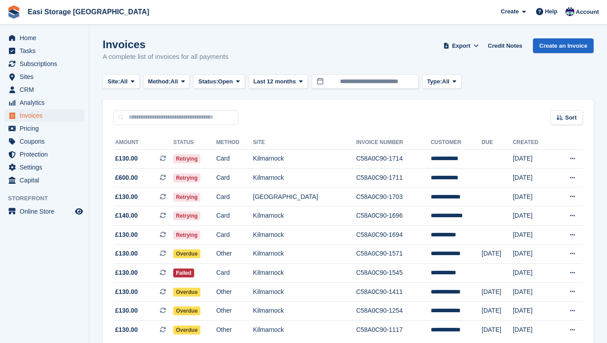  I want to click on span: Protection, so click(46, 154).